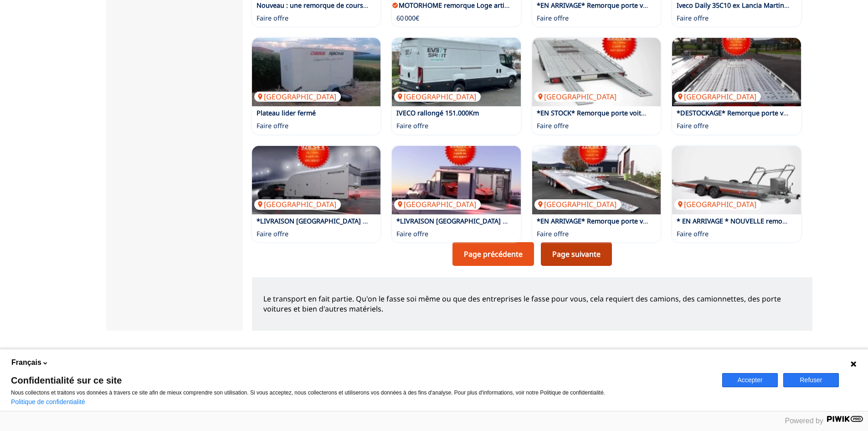 The image size is (868, 431). What do you see at coordinates (493, 254) in the screenshot?
I see `a: Page précédente` at bounding box center [493, 254].